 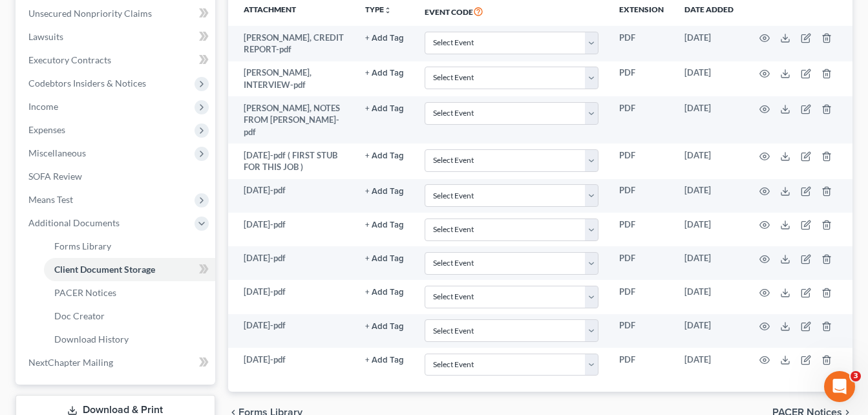 What do you see at coordinates (46, 36) in the screenshot?
I see `span: Lawsuits` at bounding box center [46, 36].